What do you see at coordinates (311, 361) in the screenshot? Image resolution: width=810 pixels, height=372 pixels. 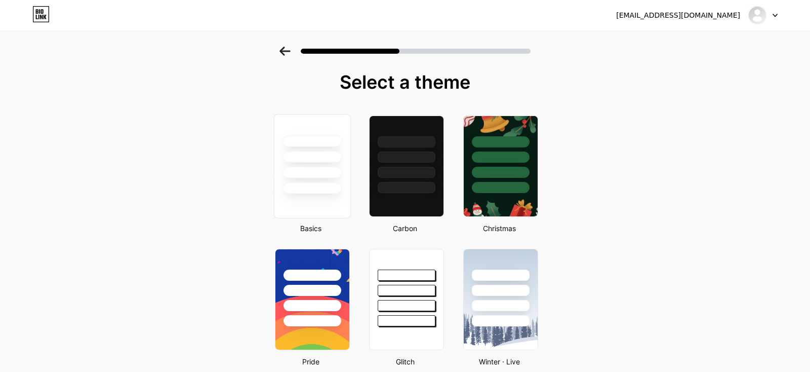 I see `div: Pride` at bounding box center [311, 361].